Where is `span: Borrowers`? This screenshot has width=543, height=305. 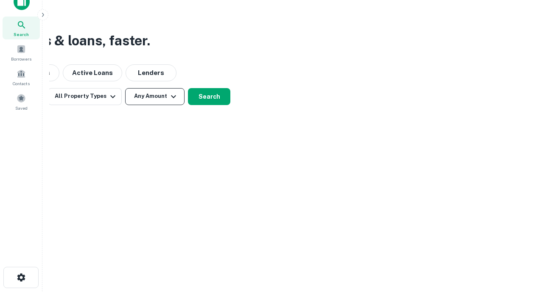 span: Borrowers is located at coordinates (21, 59).